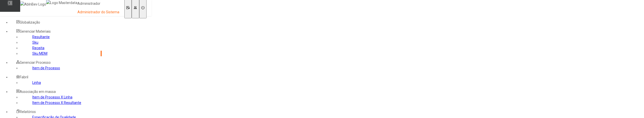 This screenshot has height=118, width=644. I want to click on a: Receita, so click(39, 48).